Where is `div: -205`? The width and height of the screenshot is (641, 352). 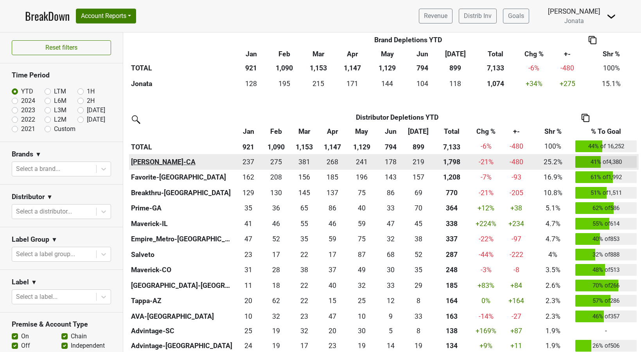
div: -205 is located at coordinates (516, 193).